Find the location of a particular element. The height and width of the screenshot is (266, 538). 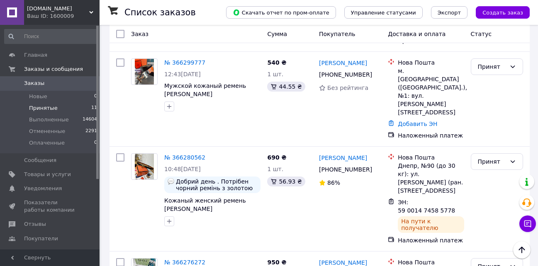

button: Наверх is located at coordinates (521, 250).